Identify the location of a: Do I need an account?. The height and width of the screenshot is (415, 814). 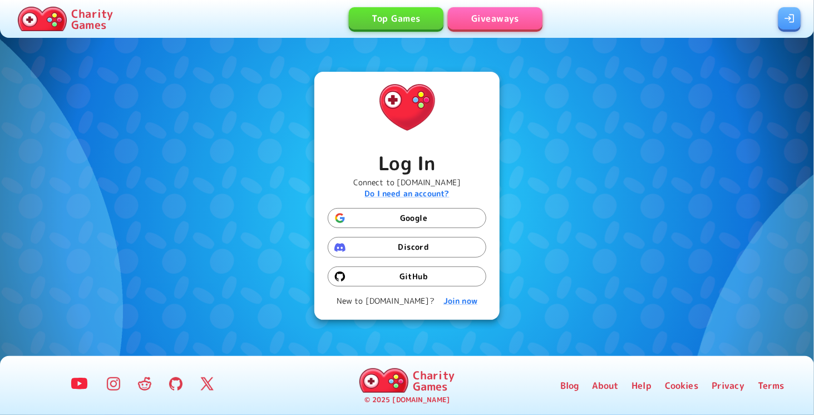
(407, 193).